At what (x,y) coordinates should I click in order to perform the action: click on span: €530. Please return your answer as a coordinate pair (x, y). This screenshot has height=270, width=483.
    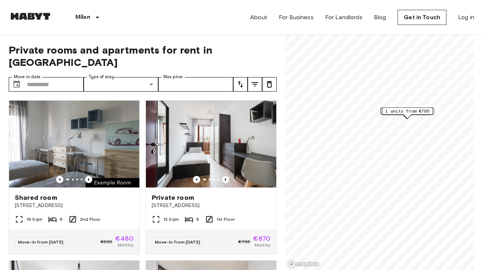
    Looking at the image, I should click on (107, 242).